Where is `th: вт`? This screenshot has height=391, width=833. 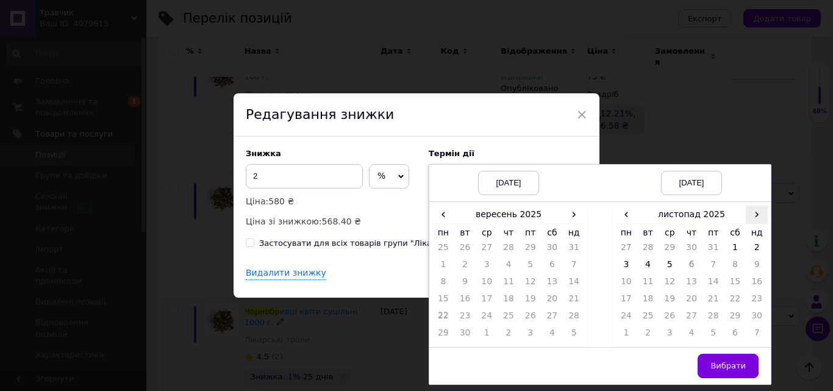
th: вт is located at coordinates (465, 232).